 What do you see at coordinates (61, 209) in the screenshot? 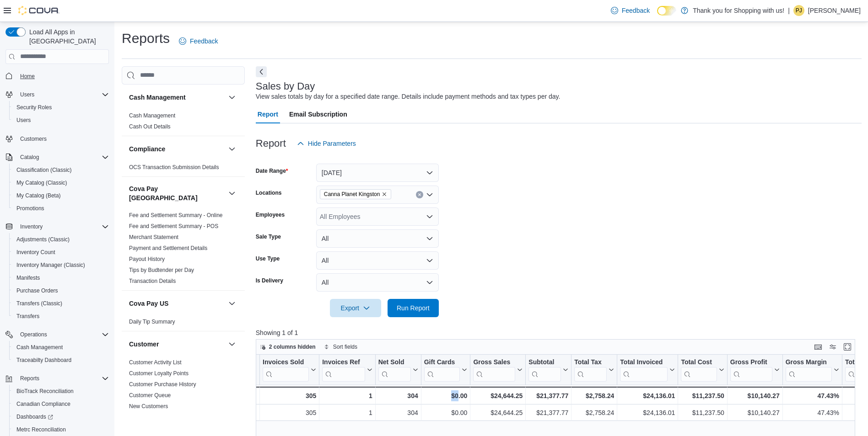
I see `button: Promotions` at bounding box center [61, 209].